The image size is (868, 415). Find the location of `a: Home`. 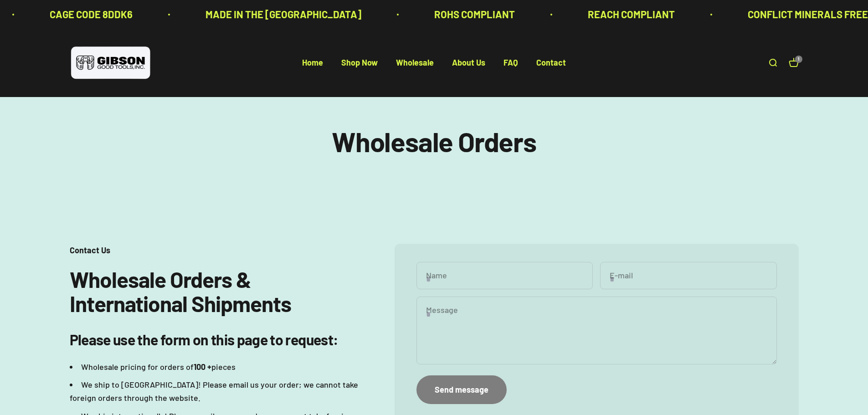

a: Home is located at coordinates (313, 63).